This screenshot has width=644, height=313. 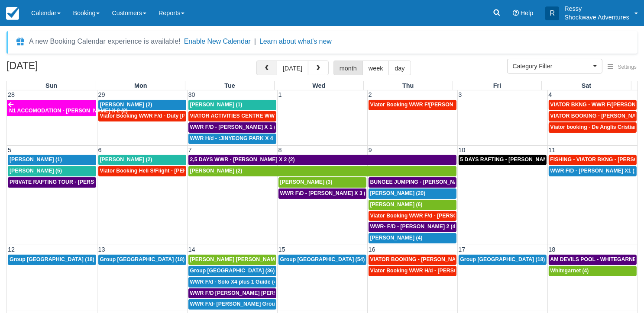 What do you see at coordinates (370, 95) in the screenshot?
I see `span: 2` at bounding box center [370, 95].